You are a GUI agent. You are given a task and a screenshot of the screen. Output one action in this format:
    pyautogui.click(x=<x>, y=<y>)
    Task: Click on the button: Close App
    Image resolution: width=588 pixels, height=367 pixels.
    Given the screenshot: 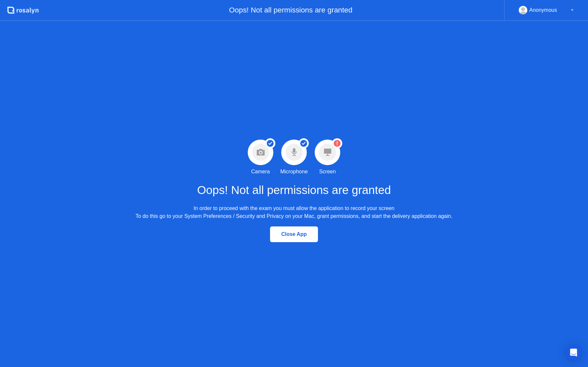 What is the action you would take?
    pyautogui.click(x=294, y=234)
    